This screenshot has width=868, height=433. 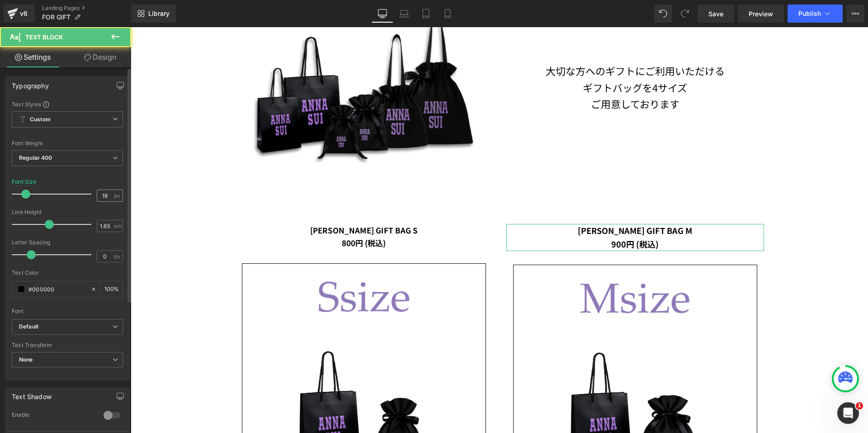 What do you see at coordinates (761, 14) in the screenshot?
I see `span: Preview` at bounding box center [761, 14].